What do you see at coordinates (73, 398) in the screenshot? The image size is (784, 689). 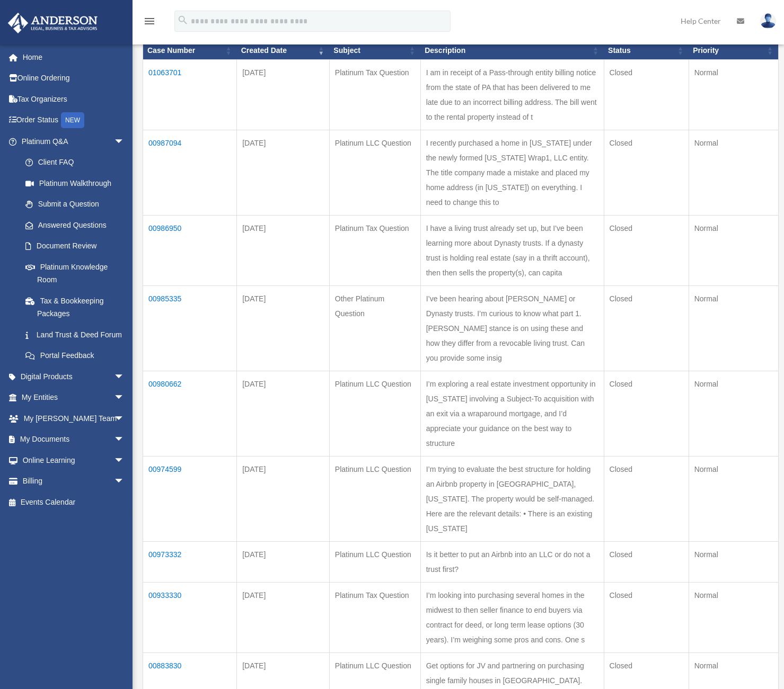 I see `a: My Entitiesarrow_drop_down` at bounding box center [73, 398].